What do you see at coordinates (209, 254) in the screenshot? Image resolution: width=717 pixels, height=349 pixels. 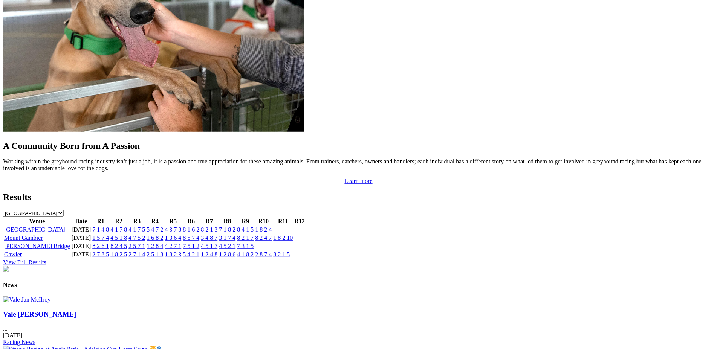 I see `a: 1 2 4 8` at bounding box center [209, 254].